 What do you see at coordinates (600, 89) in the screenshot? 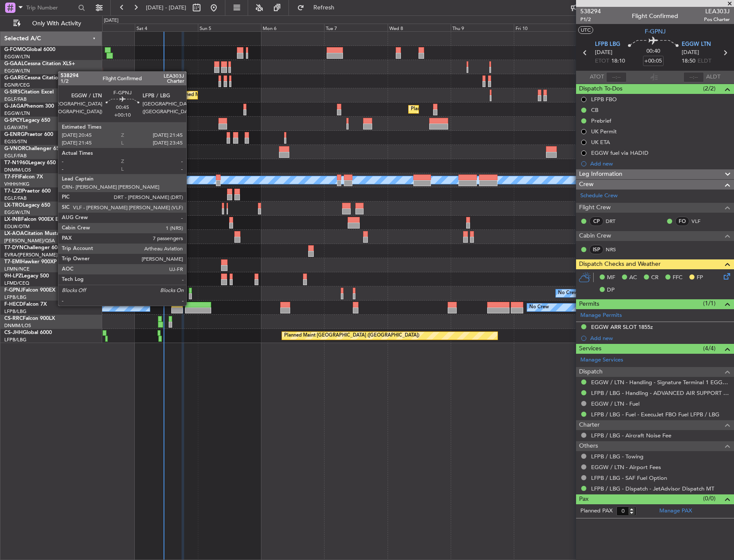
I see `span: Dispatch To-Dos` at bounding box center [600, 89].